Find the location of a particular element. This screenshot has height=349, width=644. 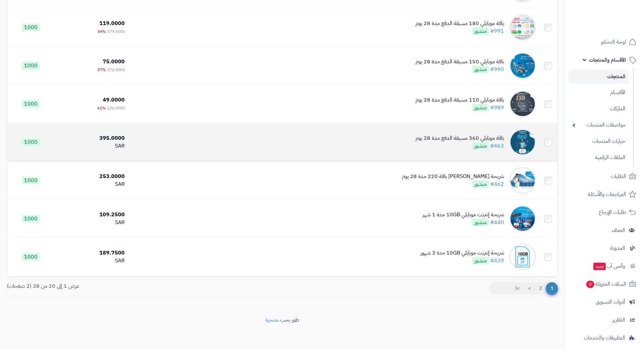

div: شريحة إنترنت موبايلي 10GB مدة 1 شهر is located at coordinates (463, 214).